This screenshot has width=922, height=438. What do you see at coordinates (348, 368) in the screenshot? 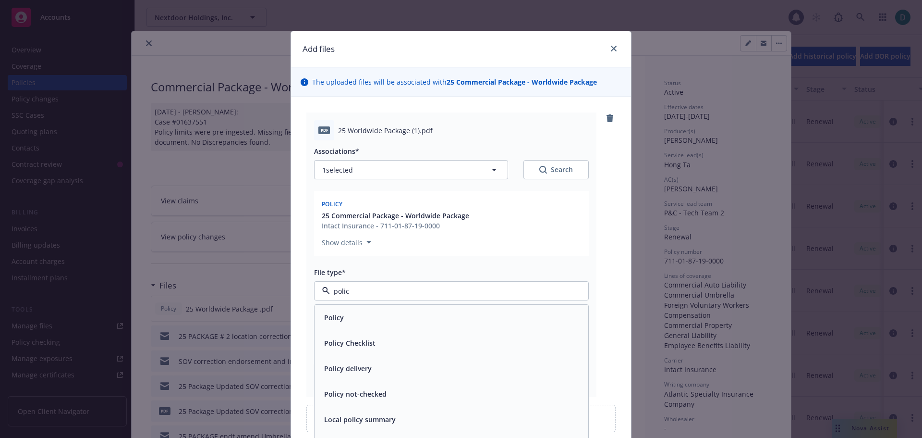
I see `button: Policy delivery` at bounding box center [348, 368].